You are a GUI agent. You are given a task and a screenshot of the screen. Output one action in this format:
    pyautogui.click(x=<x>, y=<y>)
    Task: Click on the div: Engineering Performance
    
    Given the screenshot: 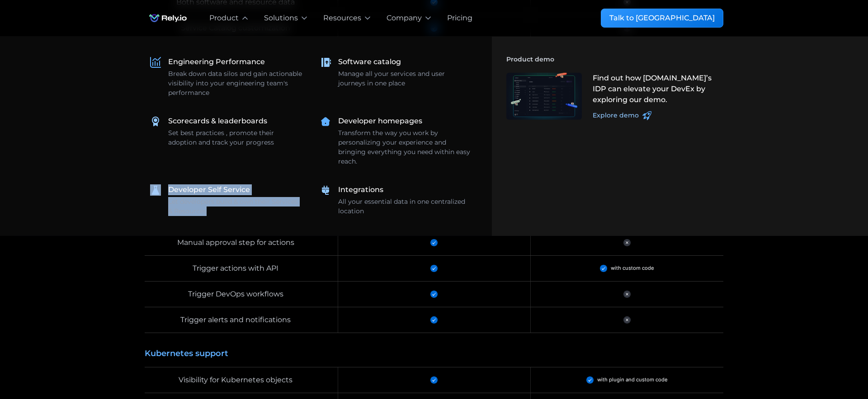 What is the action you would take?
    pyautogui.click(x=217, y=62)
    